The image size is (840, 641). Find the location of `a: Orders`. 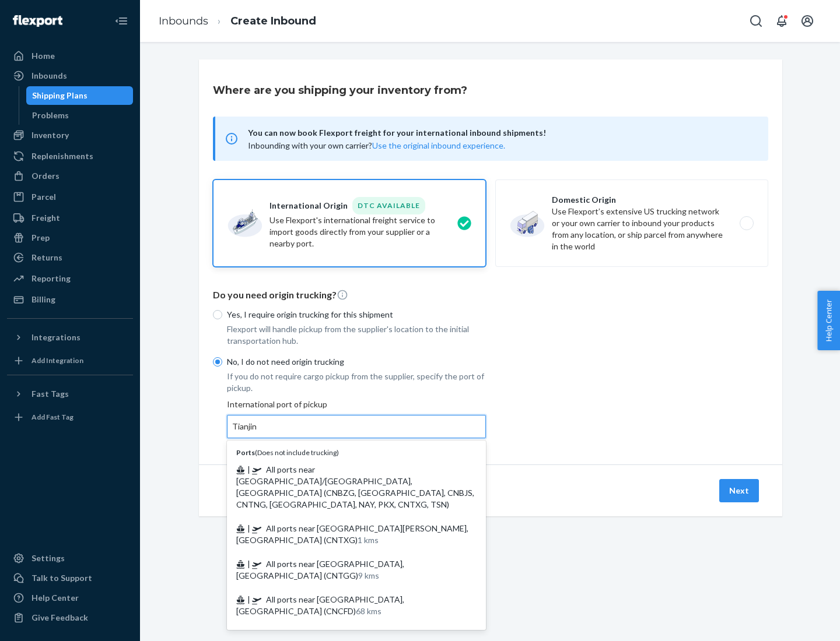

a: Orders is located at coordinates (70, 176).